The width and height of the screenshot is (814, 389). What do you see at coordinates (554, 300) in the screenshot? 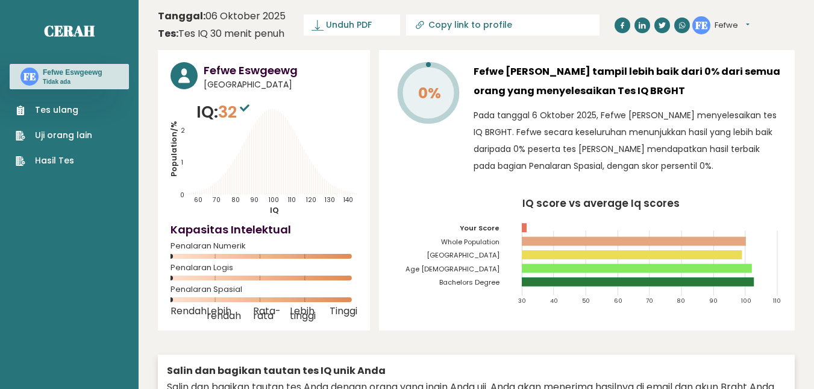
I see `tspan: 40` at bounding box center [554, 300].